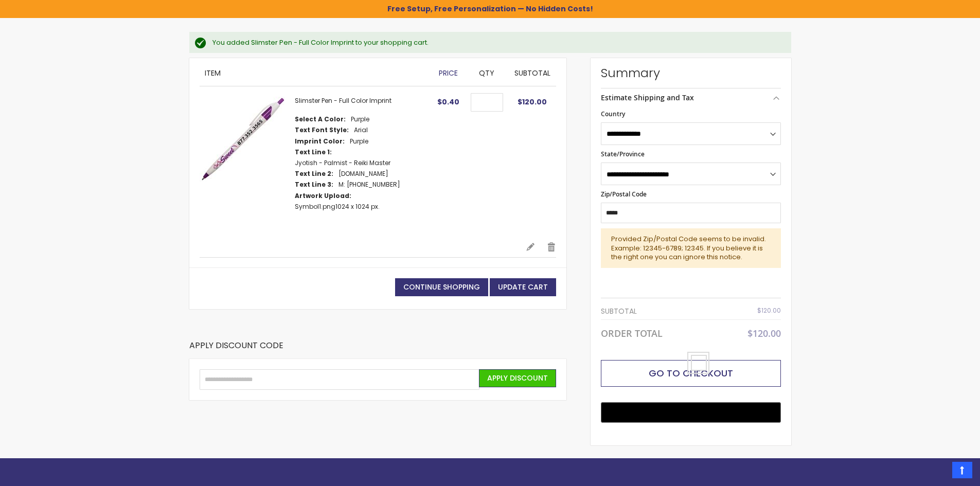 Image resolution: width=980 pixels, height=486 pixels. Describe the element at coordinates (523, 287) in the screenshot. I see `button: Update Cart` at that location.